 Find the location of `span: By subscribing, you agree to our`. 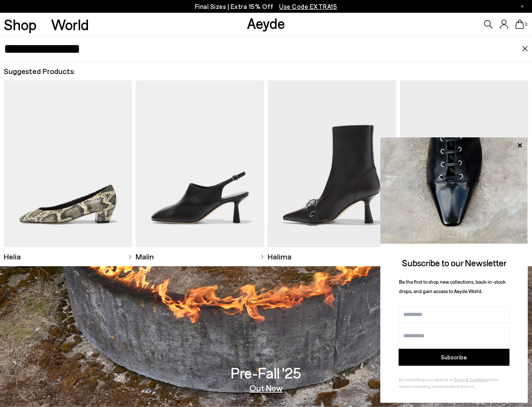

span: By subscribing, you agree to our is located at coordinates (426, 379).